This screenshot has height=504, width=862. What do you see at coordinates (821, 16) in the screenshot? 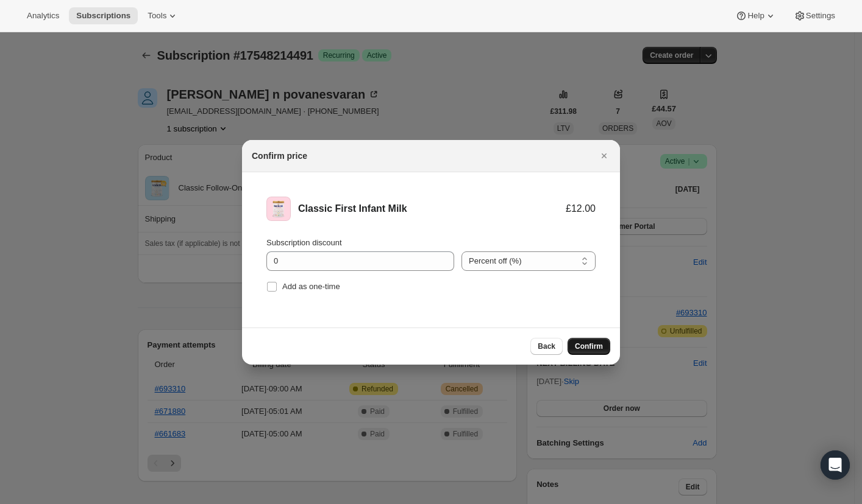
I see `span: Settings` at bounding box center [821, 16].